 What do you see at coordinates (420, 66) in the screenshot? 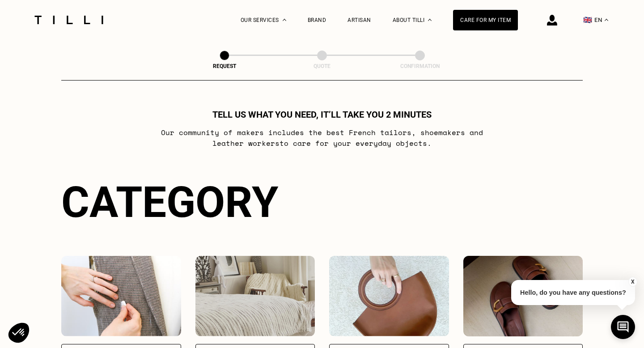
I see `div: Confirmation` at bounding box center [420, 66].